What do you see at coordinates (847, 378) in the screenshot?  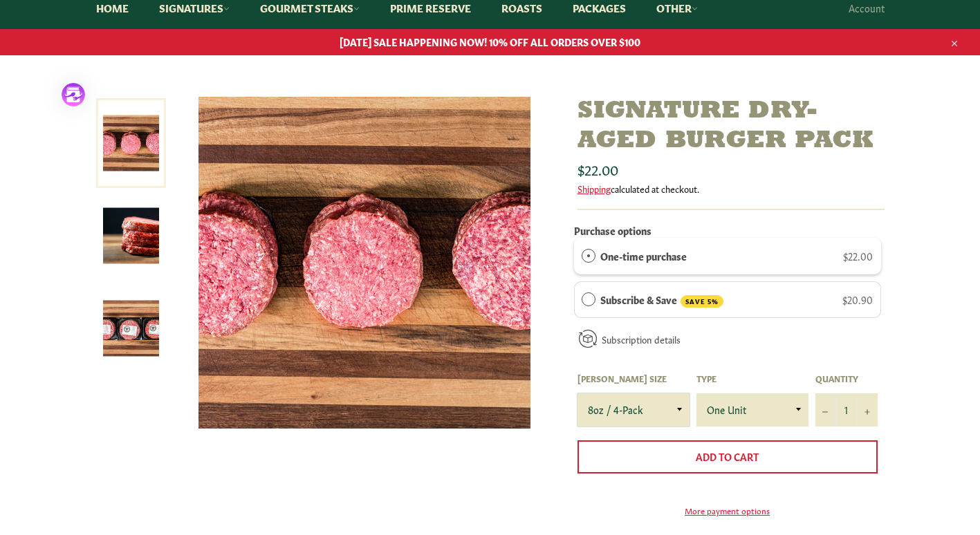 I see `label: Quantity` at bounding box center [847, 378].